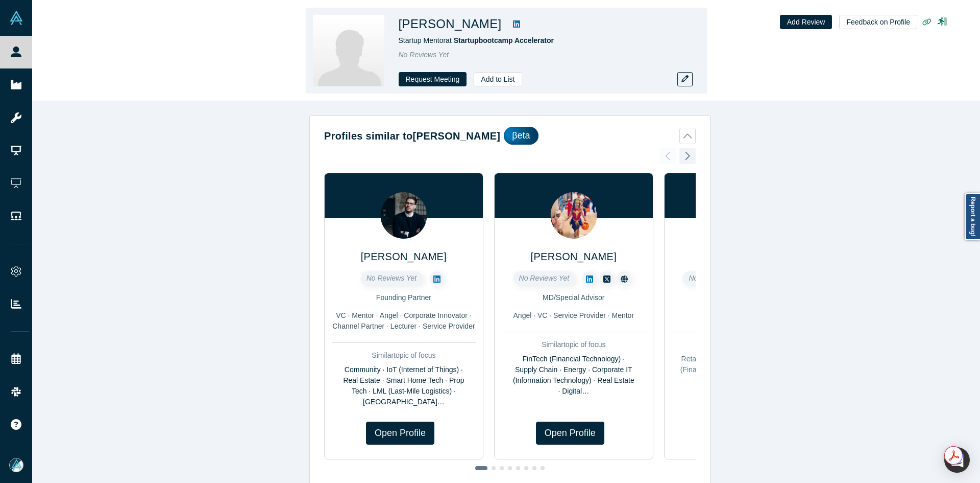 This screenshot has height=483, width=980. What do you see at coordinates (806, 22) in the screenshot?
I see `button: Add Review` at bounding box center [806, 22].